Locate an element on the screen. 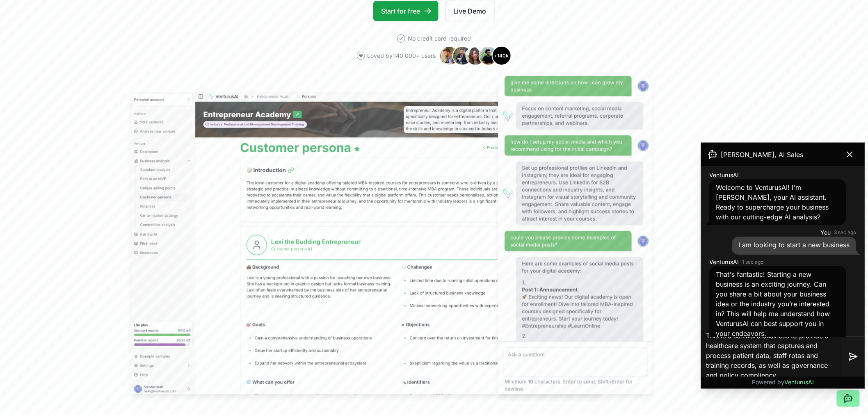 The image size is (868, 415). time: 3 sec ago is located at coordinates (845, 232).